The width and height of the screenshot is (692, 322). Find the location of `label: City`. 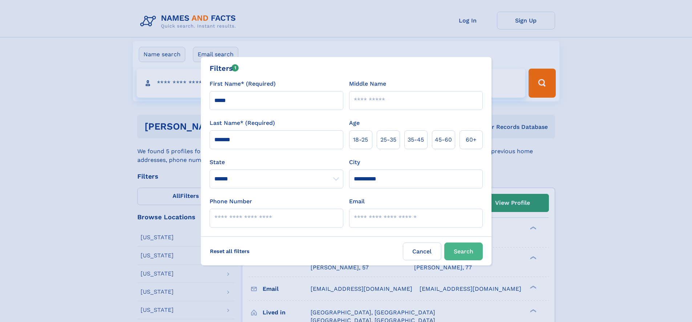

label: City is located at coordinates (354, 162).